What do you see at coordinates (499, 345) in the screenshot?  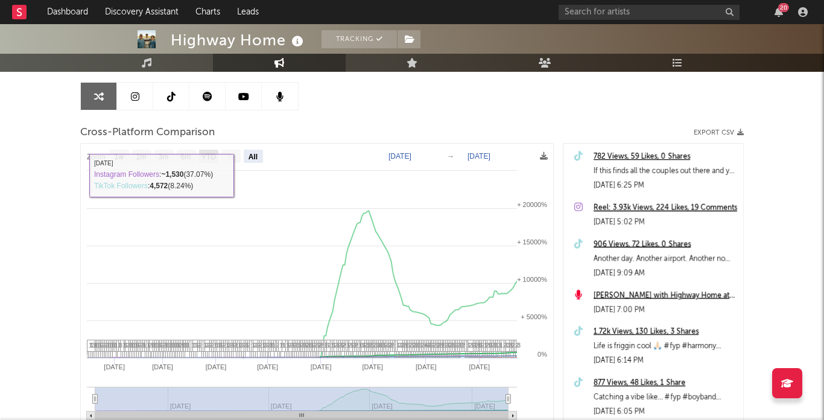 I see `span: 3` at bounding box center [499, 345].